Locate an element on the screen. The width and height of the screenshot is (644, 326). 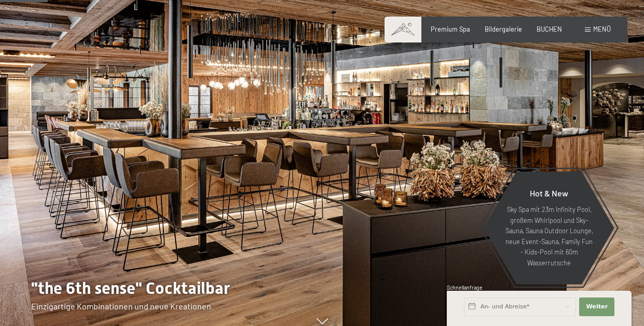
span: BUCHEN is located at coordinates (549, 29).